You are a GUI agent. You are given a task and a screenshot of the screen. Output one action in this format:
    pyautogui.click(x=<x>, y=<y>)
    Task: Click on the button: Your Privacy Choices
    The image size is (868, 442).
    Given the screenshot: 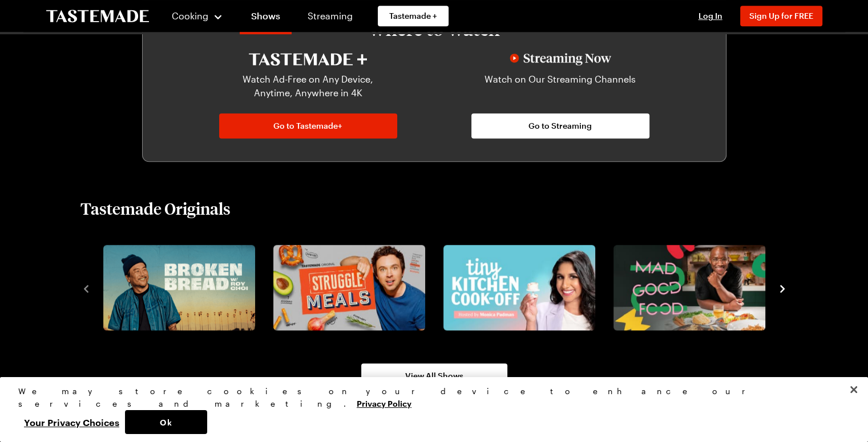 What is the action you would take?
    pyautogui.click(x=71, y=422)
    